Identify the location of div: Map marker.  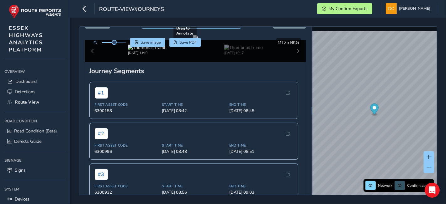
(374, 110).